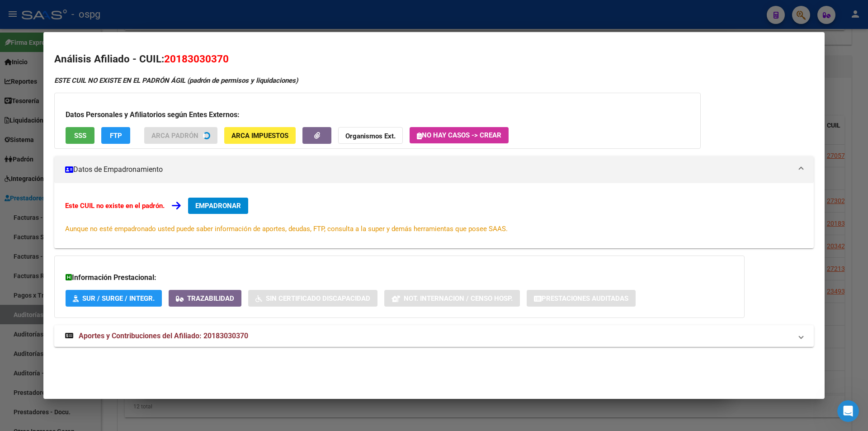  Describe the element at coordinates (218, 206) in the screenshot. I see `button: EMPADRONAR` at that location.